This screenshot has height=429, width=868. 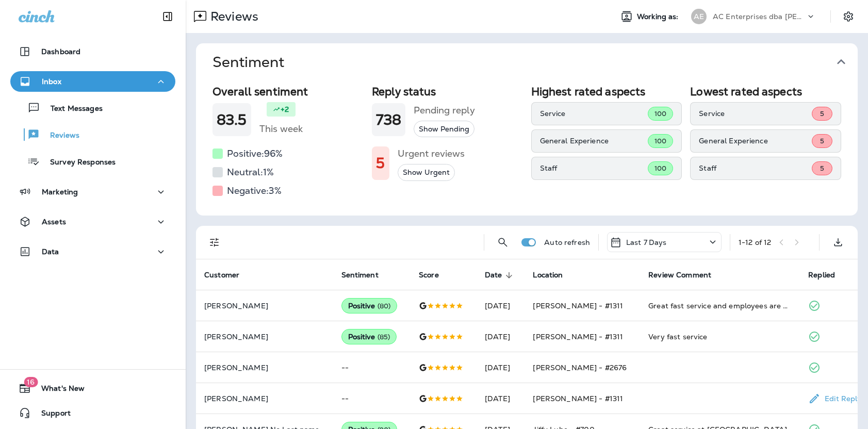 What do you see at coordinates (50, 252) in the screenshot?
I see `p: Data` at bounding box center [50, 252].